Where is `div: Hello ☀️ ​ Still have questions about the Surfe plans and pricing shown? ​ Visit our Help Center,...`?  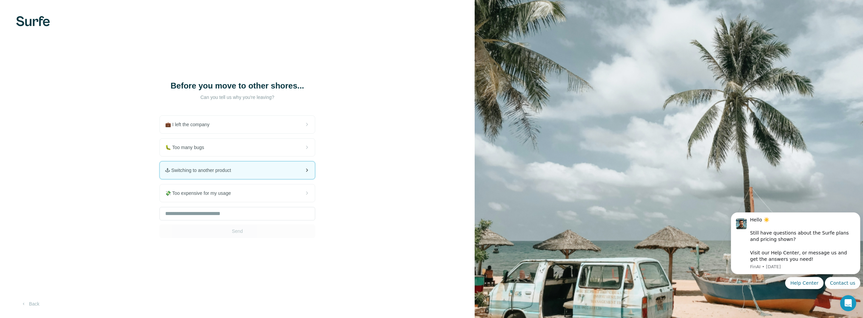 div: Hello ☀️ ​ Still have questions about the Surfe plans and pricing shown? ​ Visit our Help Center,... is located at coordinates (74, 33).